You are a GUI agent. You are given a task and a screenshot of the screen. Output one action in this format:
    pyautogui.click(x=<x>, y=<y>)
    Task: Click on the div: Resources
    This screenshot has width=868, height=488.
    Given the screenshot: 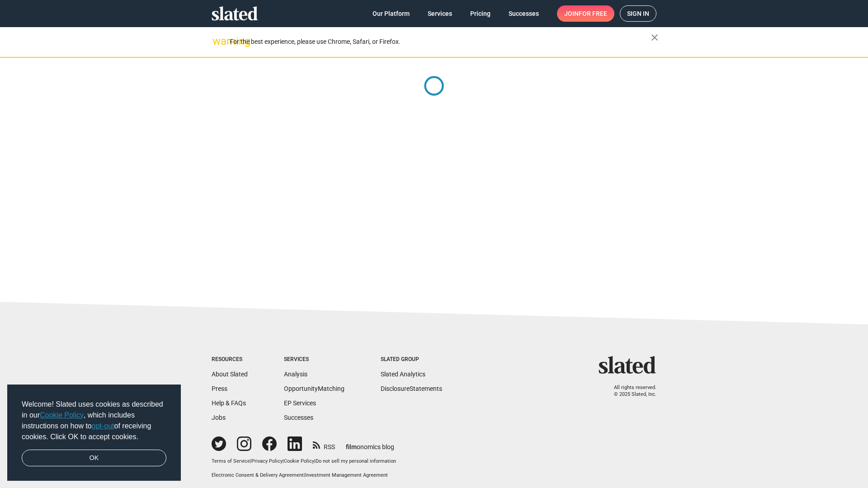 What is the action you would take?
    pyautogui.click(x=230, y=359)
    